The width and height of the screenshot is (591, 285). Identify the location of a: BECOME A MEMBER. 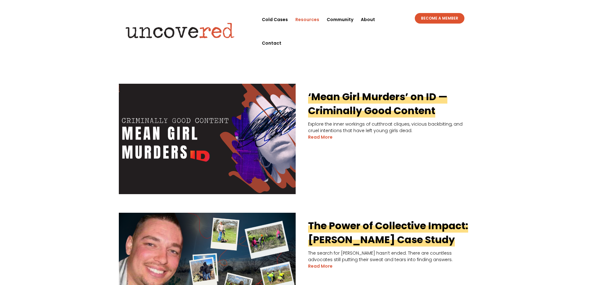
(440, 18).